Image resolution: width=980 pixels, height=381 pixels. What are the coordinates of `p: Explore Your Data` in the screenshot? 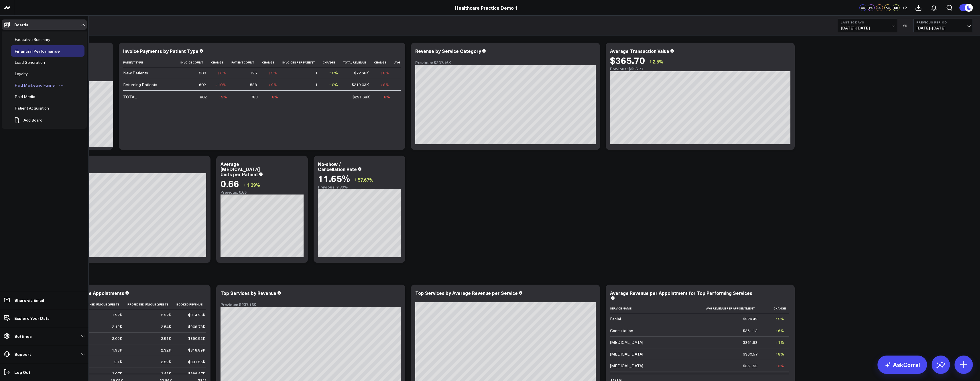 It's located at (32, 318).